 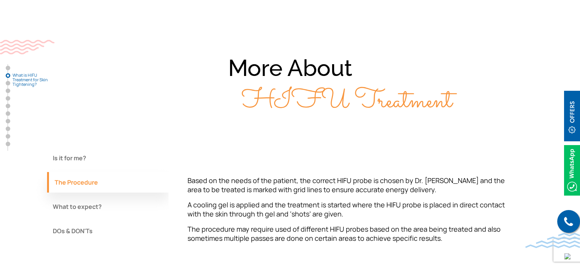 I want to click on img: up-blue-arrow.svg, so click(x=568, y=256).